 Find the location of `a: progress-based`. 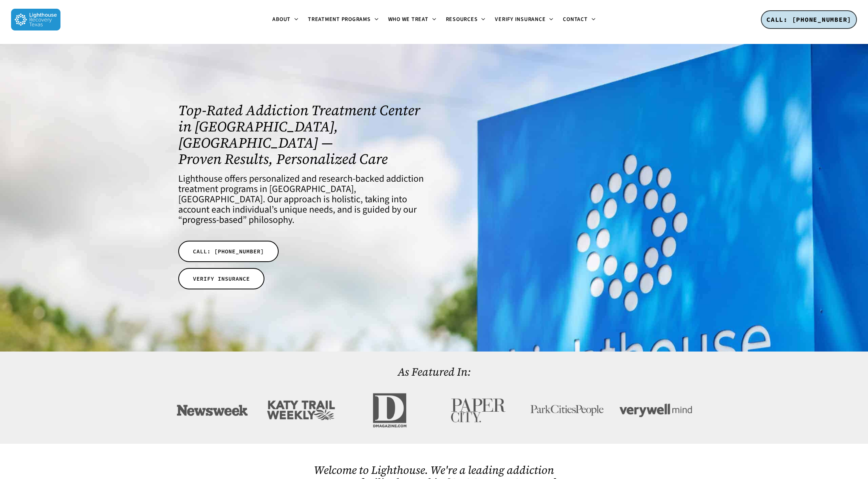

a: progress-based is located at coordinates (212, 219).